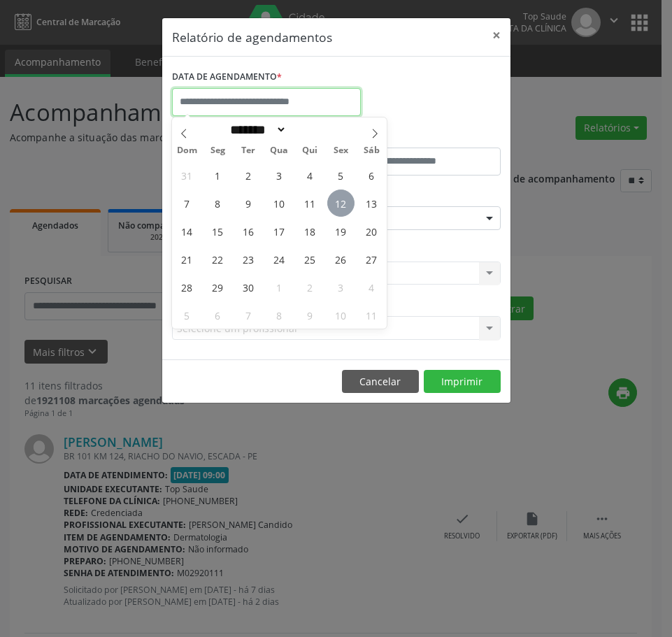 This screenshot has width=672, height=637. Describe the element at coordinates (341, 287) in the screenshot. I see `span: Outubro 3, 2025` at that location.